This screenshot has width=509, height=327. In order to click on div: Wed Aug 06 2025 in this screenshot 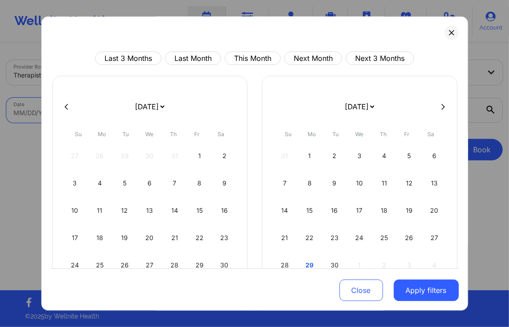, I will do `click(149, 184)`.